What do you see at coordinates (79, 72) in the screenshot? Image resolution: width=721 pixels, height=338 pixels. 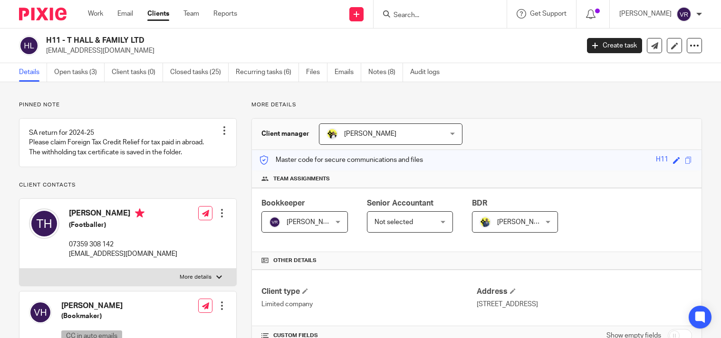 I see `a: Open tasks (3)` at bounding box center [79, 72].